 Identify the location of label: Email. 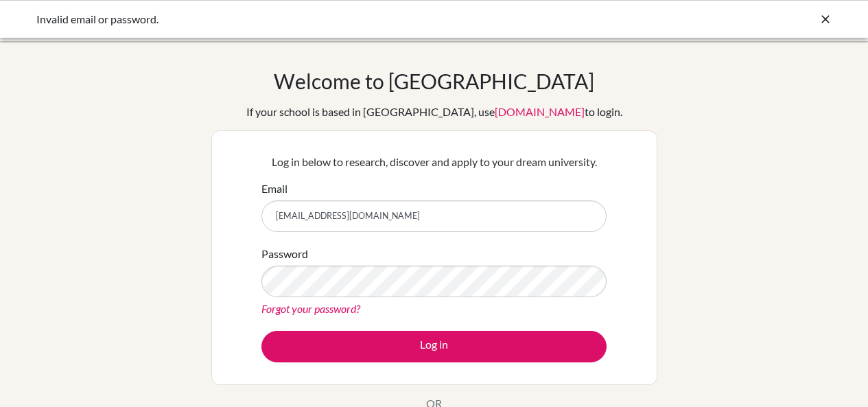
(274, 189).